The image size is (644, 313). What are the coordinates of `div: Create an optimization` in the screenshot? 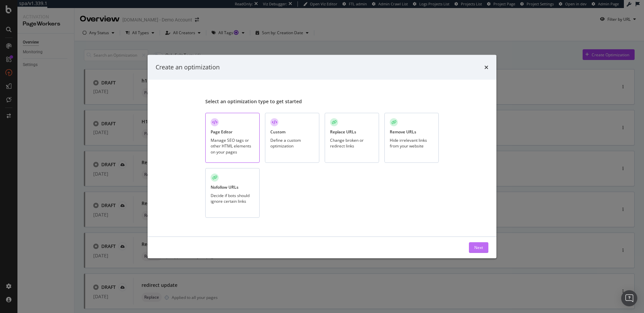 It's located at (187, 68).